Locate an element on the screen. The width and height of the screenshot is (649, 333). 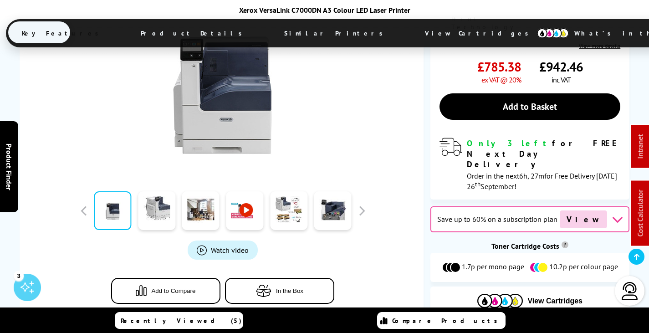
span: Recently Viewed (5) is located at coordinates (181, 320).